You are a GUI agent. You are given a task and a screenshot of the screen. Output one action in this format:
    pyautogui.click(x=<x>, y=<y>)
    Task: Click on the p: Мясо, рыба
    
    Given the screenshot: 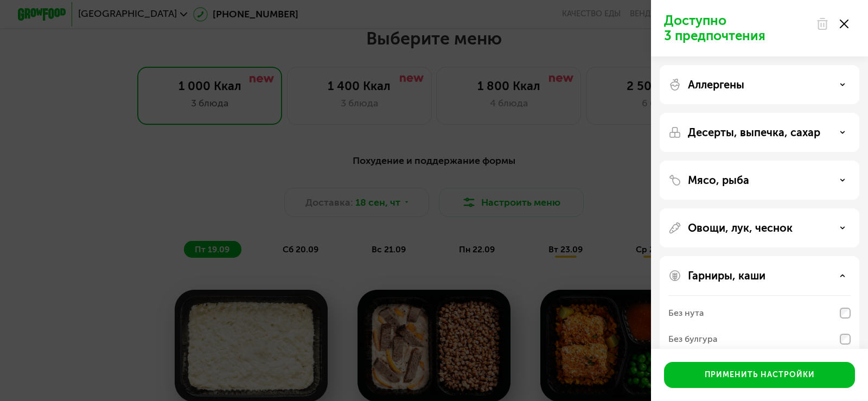 What is the action you would take?
    pyautogui.click(x=718, y=180)
    